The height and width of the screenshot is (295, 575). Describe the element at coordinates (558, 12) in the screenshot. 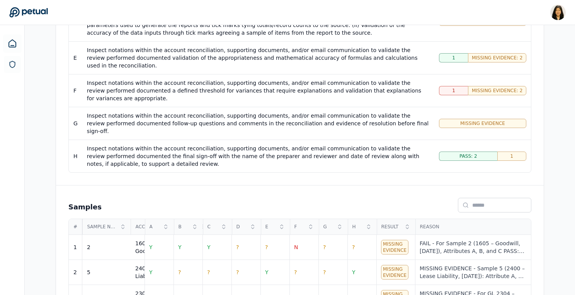

I see `img: Renee Park` at that location.